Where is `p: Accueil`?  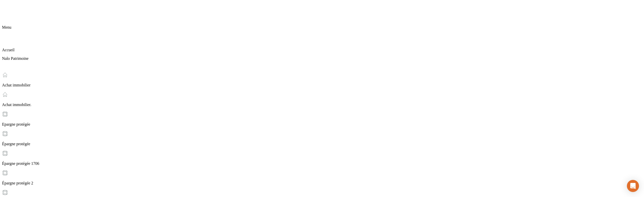 p: Accueil is located at coordinates (322, 50).